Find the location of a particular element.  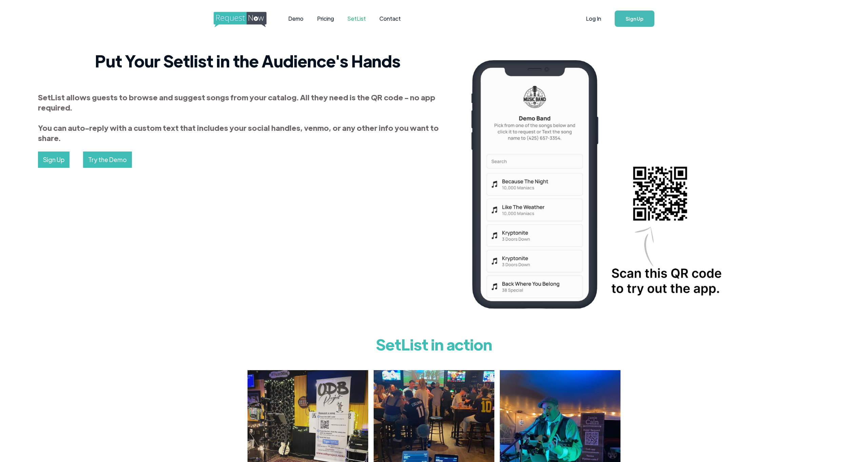

a: SetList is located at coordinates (357, 19).